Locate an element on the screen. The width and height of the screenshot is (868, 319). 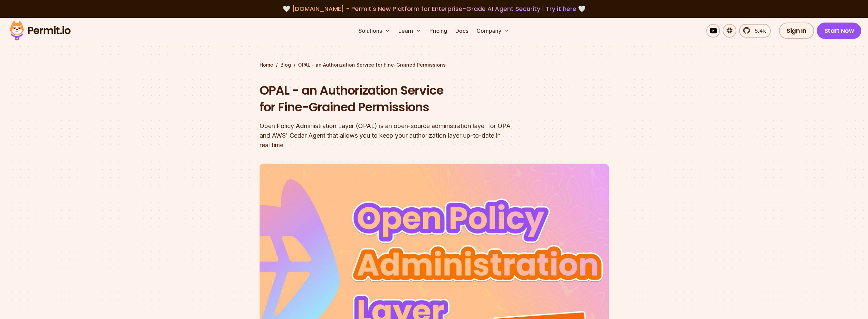
button: Learn is located at coordinates (410, 31).